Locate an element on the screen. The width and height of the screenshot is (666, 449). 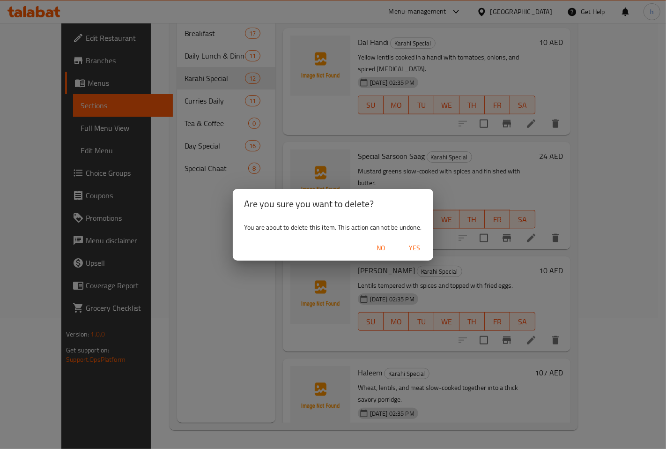
div: You are about to delete this item. This action cannot be undone. is located at coordinates (333, 227).